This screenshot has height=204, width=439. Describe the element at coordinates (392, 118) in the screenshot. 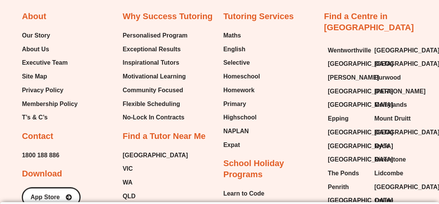

I see `span: Mount Druitt` at that location.